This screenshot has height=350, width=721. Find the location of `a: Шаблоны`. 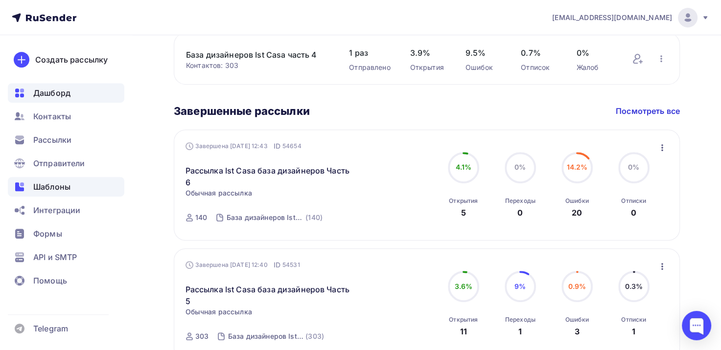

a: Шаблоны is located at coordinates (66, 187).